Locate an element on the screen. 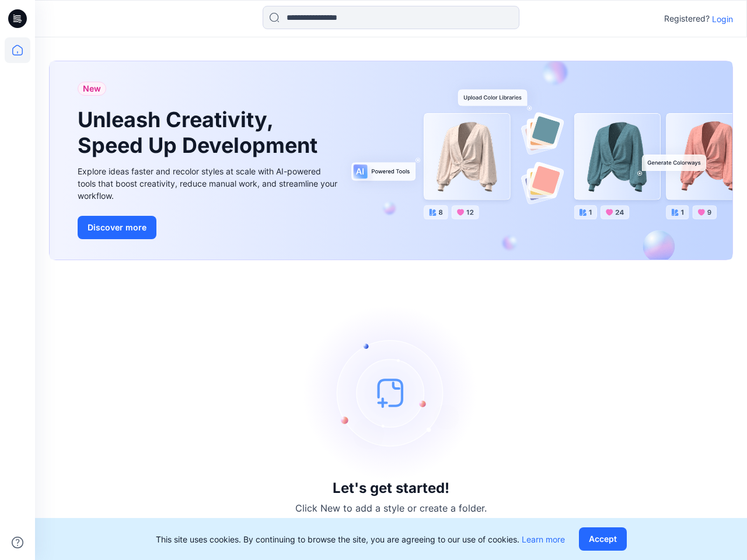  div: Explore ideas faster and recolor styles at scale with AI-powered tools that boost creativity, red... is located at coordinates (209, 183).